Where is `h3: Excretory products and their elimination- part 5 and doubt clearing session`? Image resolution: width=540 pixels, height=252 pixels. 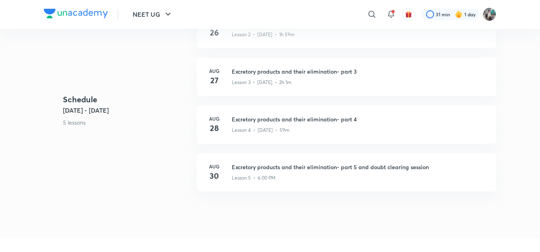
h3: Excretory products and their elimination- part 5 and doubt clearing session is located at coordinates (359, 167).